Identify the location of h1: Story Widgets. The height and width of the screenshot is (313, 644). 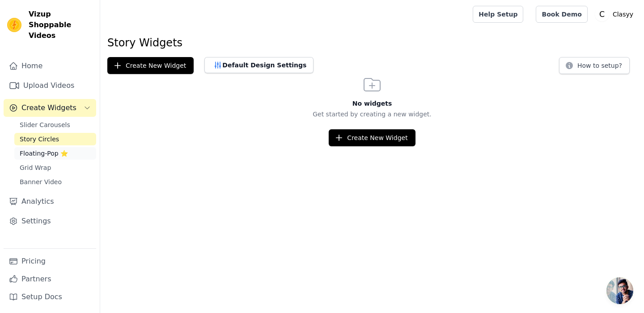
(372, 43).